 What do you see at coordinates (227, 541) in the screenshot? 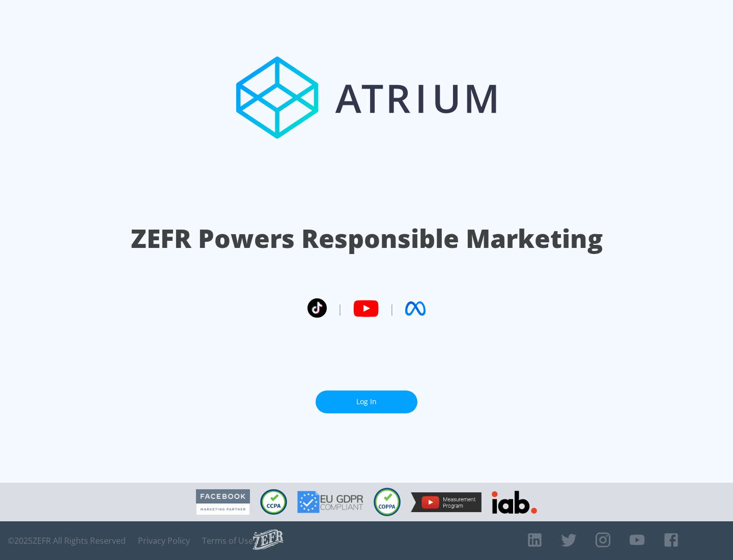
I see `a: Terms of Use` at bounding box center [227, 541].